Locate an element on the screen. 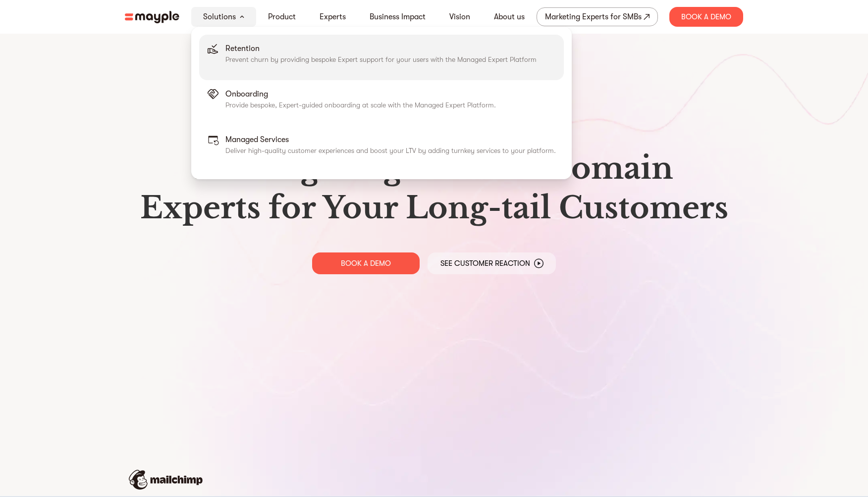  img: arrow-down is located at coordinates (242, 17).